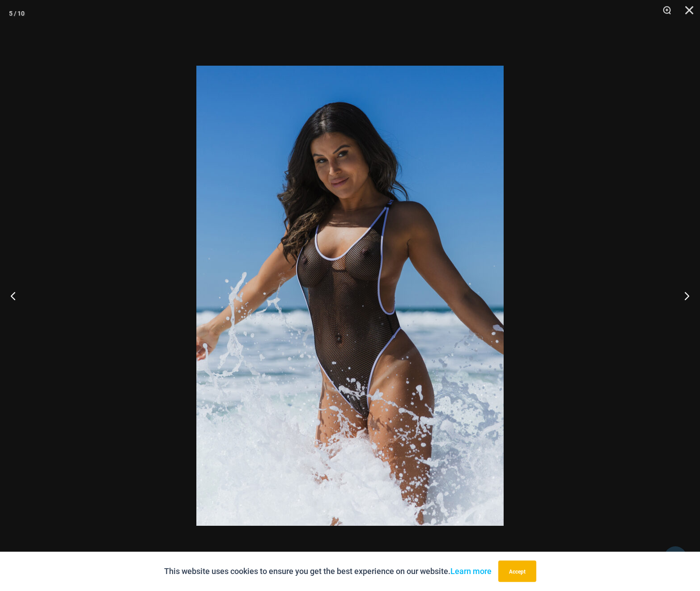  Describe the element at coordinates (16, 13) in the screenshot. I see `div: 5 / 10` at that location.